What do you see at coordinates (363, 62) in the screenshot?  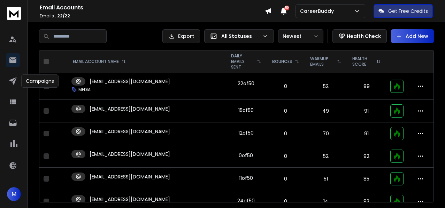 I see `p: HEALTH SCORE` at bounding box center [363, 62].